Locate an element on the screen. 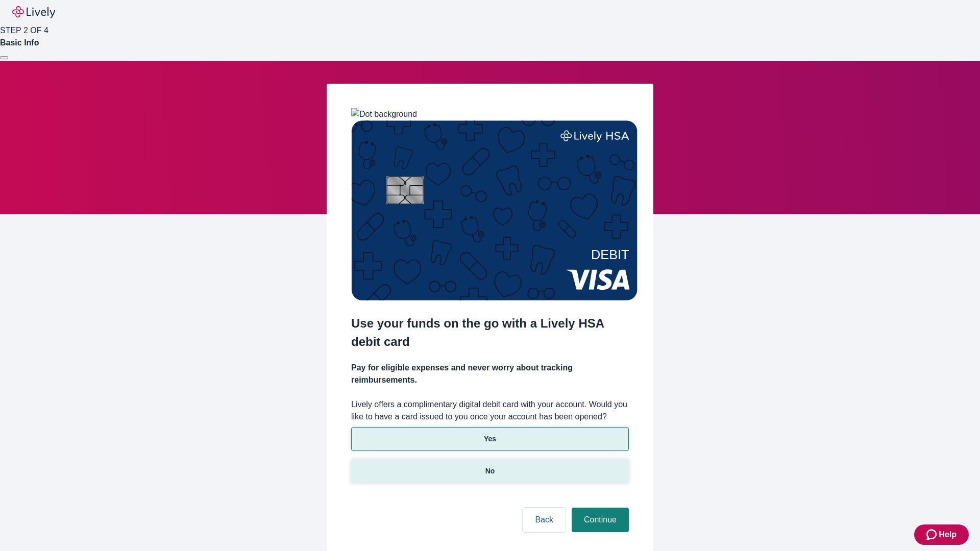  img: Dot background is located at coordinates (384, 114).